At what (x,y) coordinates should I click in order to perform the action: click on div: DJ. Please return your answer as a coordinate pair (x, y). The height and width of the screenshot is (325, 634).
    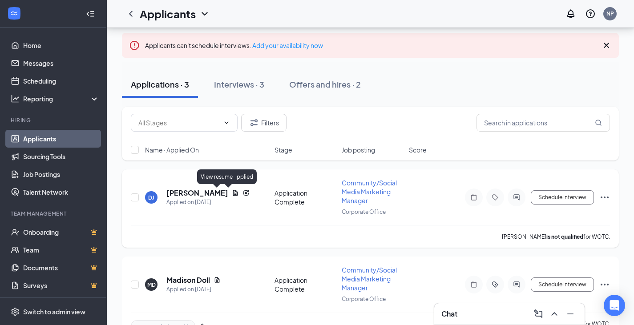
    Looking at the image, I should click on (151, 198).